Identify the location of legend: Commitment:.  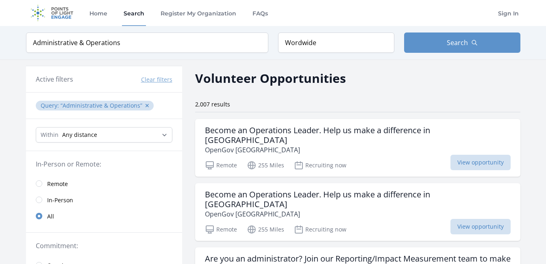
(104, 246).